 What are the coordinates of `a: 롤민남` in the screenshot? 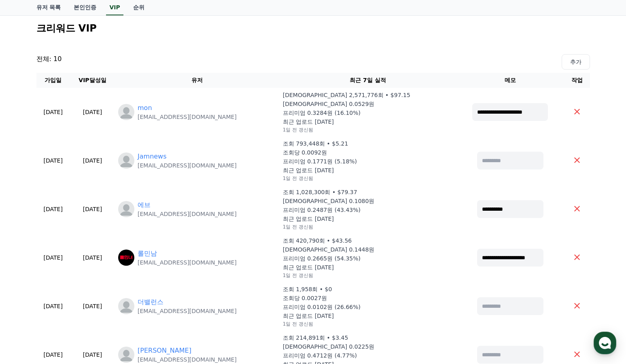 It's located at (147, 254).